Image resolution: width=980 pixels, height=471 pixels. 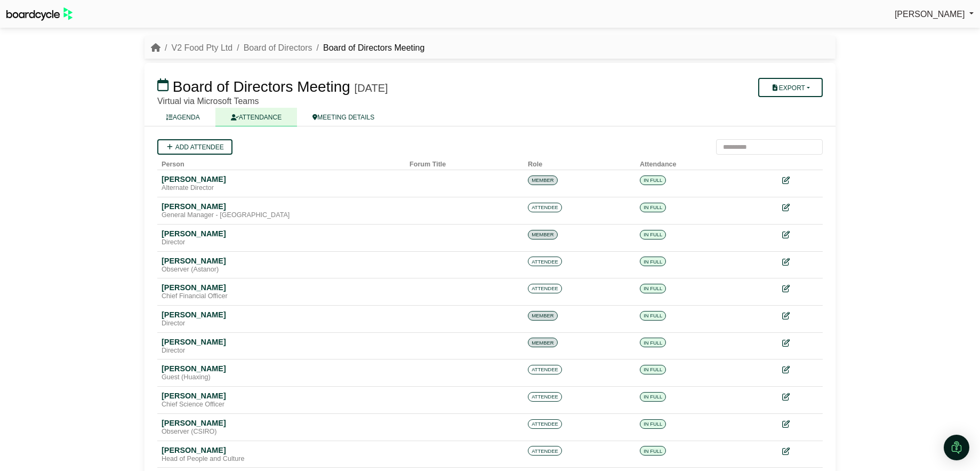 What do you see at coordinates (288, 48) in the screenshot?
I see `nav: breadcrumb` at bounding box center [288, 48].